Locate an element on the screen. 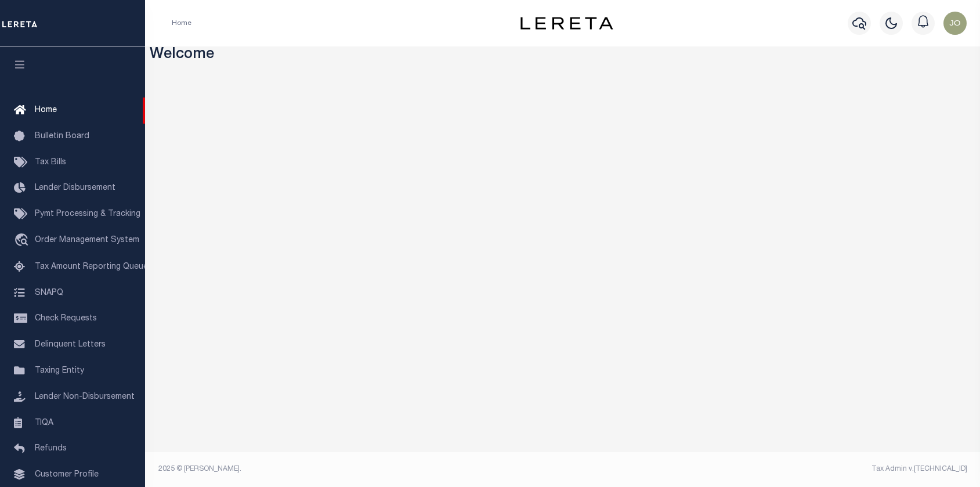  span: Home is located at coordinates (46, 110).